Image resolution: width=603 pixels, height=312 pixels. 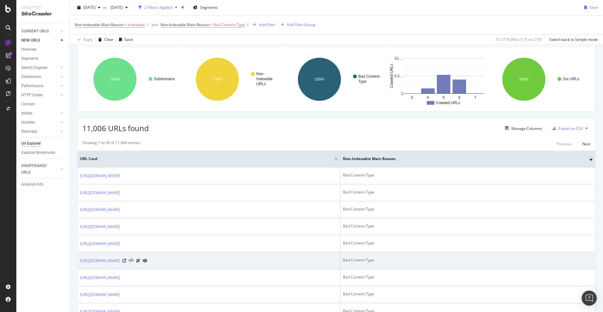 What do you see at coordinates (32, 86) in the screenshot?
I see `div: Performance` at bounding box center [32, 86].